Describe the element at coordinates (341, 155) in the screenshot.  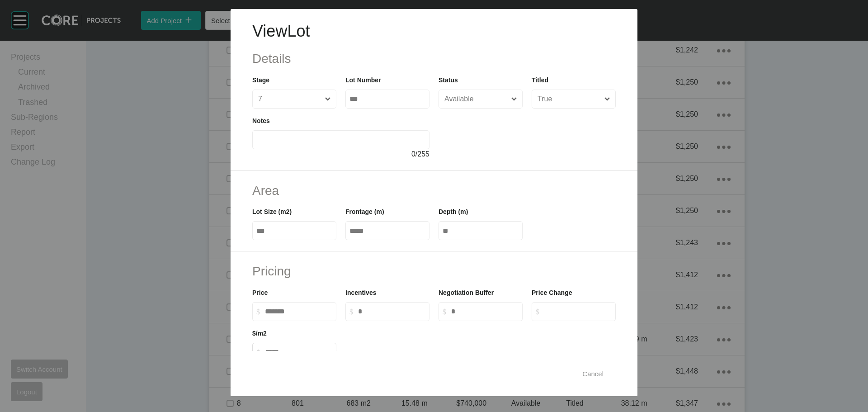
I see `div: / 255` at that location.